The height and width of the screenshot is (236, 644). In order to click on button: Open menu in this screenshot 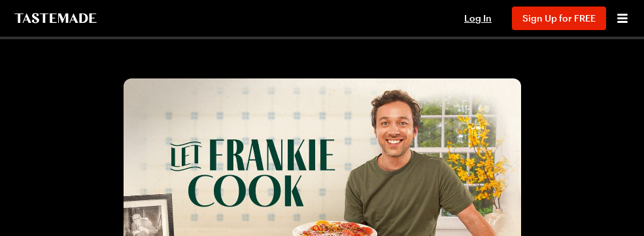, I will do `click(622, 18)`.